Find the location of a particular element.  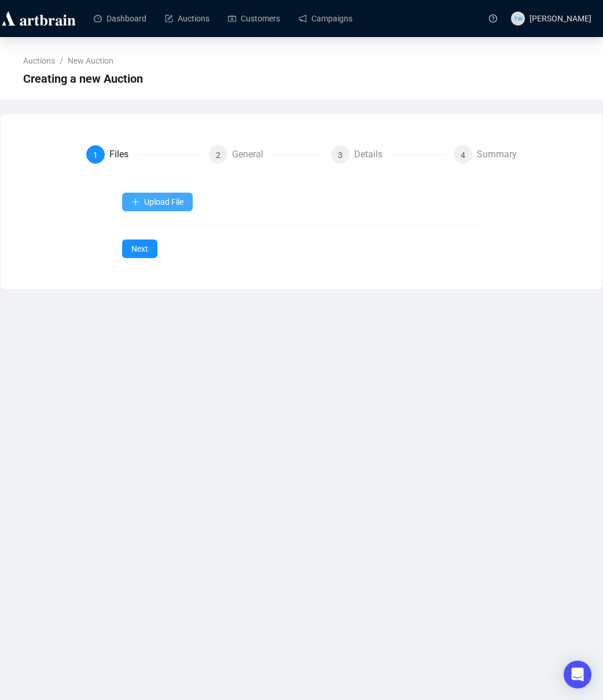

button: Upload File is located at coordinates (158, 202).